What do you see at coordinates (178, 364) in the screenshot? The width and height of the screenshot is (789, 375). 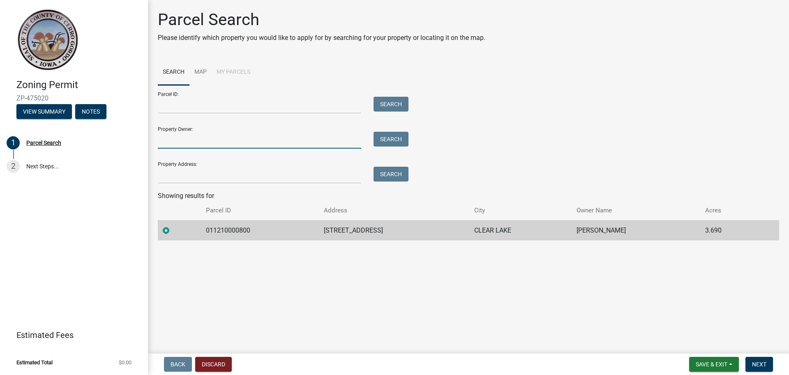 I see `button: Back` at bounding box center [178, 364].